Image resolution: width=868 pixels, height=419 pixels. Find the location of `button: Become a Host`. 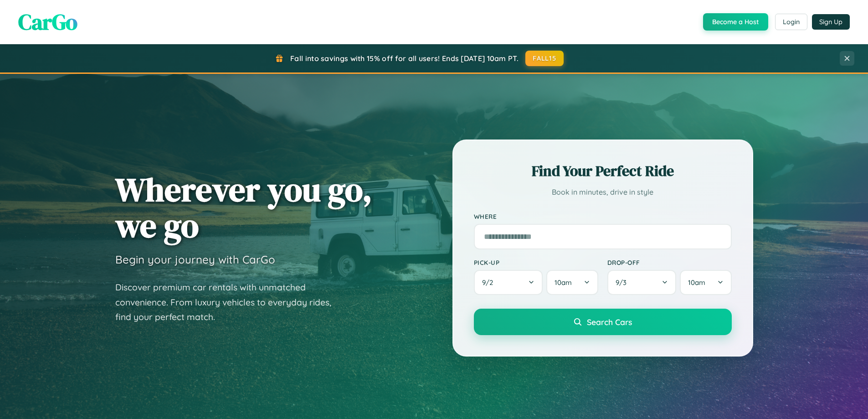

button: Become a Host is located at coordinates (736, 22).